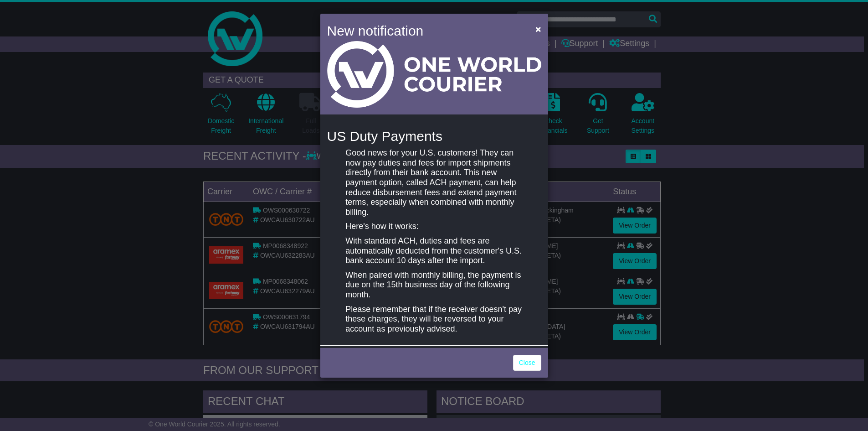 Image resolution: width=868 pixels, height=431 pixels. Describe the element at coordinates (434, 136) in the screenshot. I see `h4: US Duty Payments` at that location.